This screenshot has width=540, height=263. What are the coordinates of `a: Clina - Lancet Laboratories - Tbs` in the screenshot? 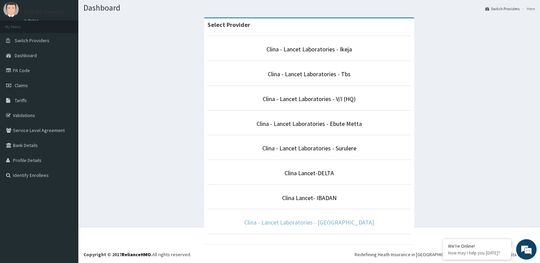 It's located at (309, 74).